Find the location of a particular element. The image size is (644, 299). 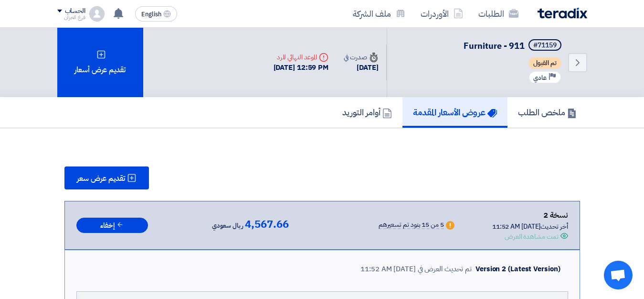

h5: ملخص الطلب is located at coordinates (547, 112).